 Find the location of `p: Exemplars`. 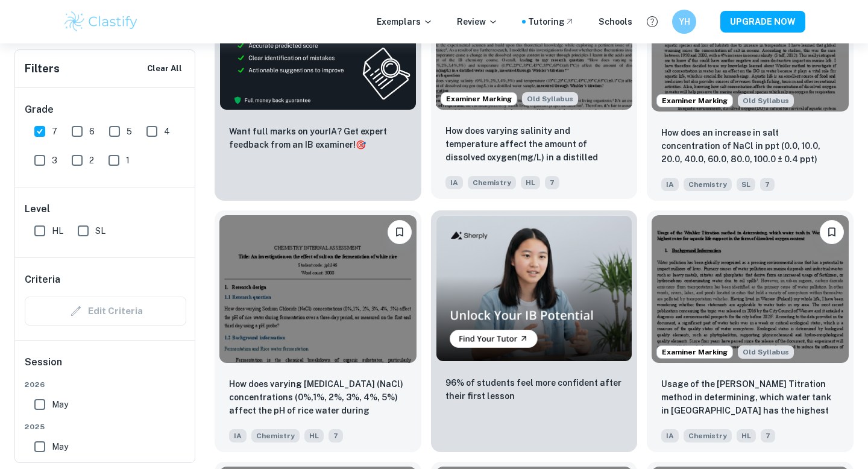

p: Exemplars is located at coordinates (404, 22).